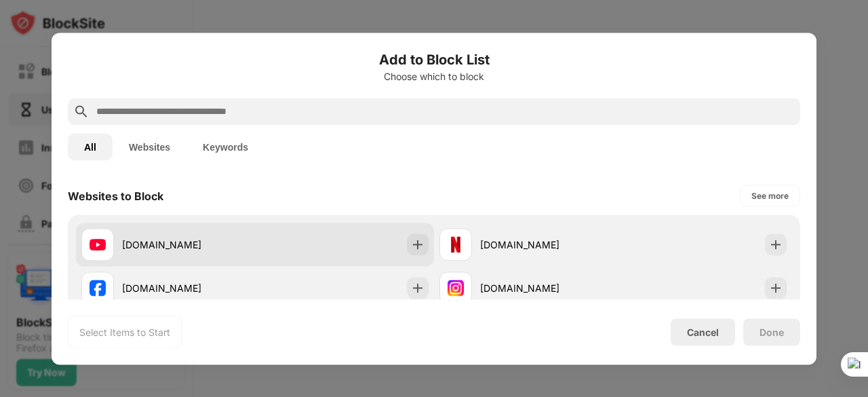 This screenshot has height=397, width=868. Describe the element at coordinates (90, 146) in the screenshot. I see `button: All` at that location.